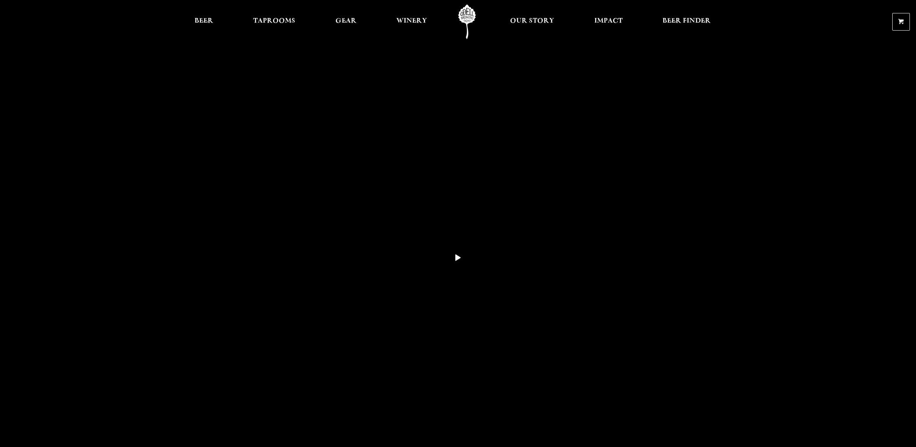 This screenshot has width=916, height=447. What do you see at coordinates (608, 21) in the screenshot?
I see `span: Impact` at bounding box center [608, 21].